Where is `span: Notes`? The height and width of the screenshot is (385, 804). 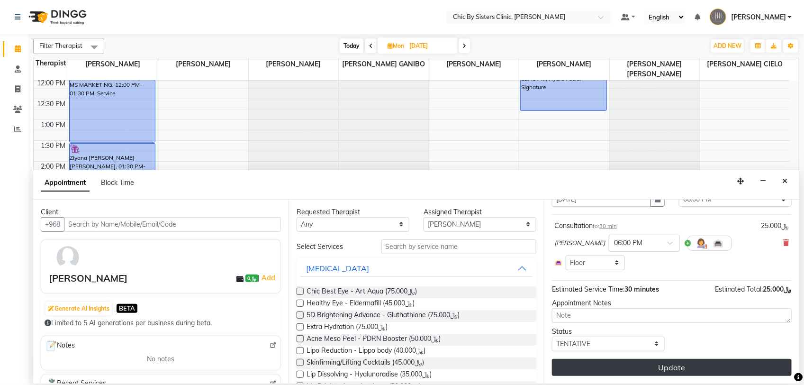 span: Notes is located at coordinates (60, 346).